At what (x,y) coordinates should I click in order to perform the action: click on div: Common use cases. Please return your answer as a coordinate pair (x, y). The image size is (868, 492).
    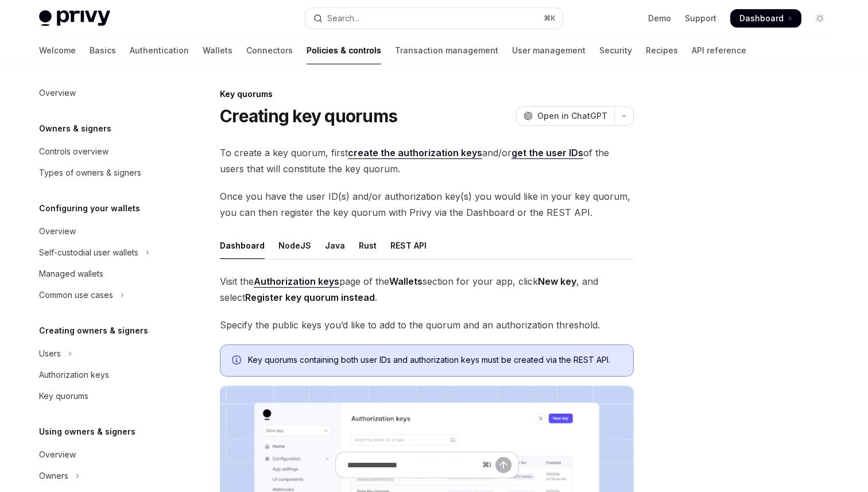
    Looking at the image, I should click on (76, 295).